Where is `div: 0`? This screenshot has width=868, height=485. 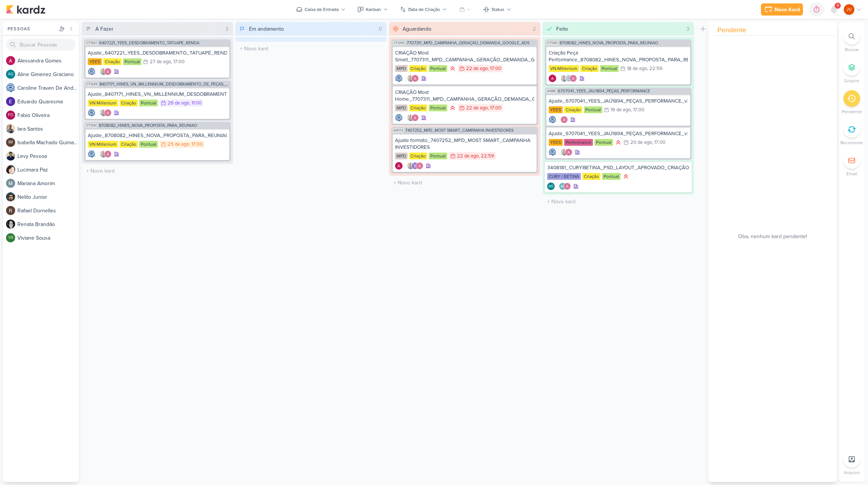 div: 0 is located at coordinates (380, 29).